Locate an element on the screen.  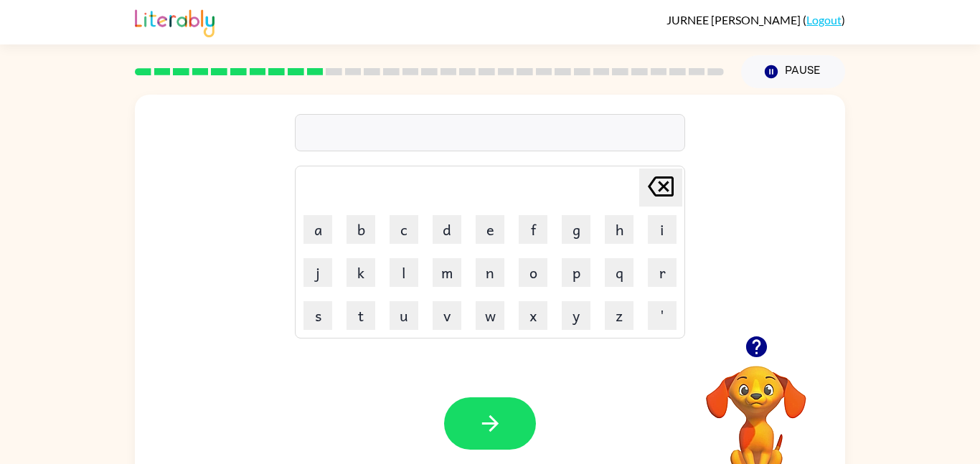
button: a is located at coordinates (318, 230).